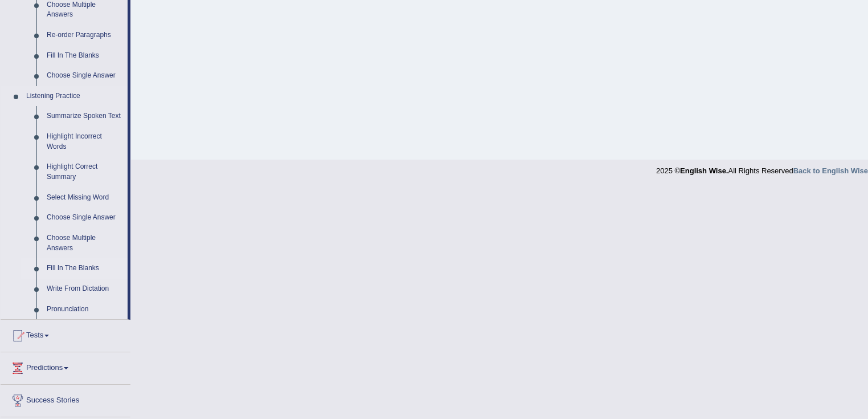 This screenshot has height=419, width=868. Describe the element at coordinates (831, 171) in the screenshot. I see `a: Back to English Wise` at that location.